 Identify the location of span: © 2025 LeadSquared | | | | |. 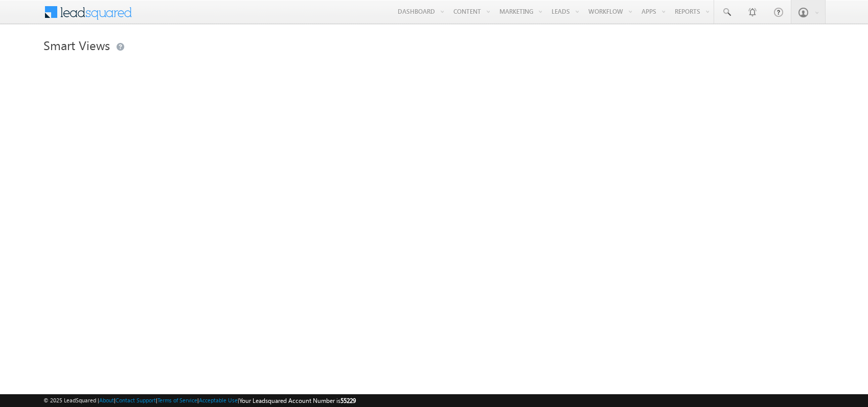
(200, 401).